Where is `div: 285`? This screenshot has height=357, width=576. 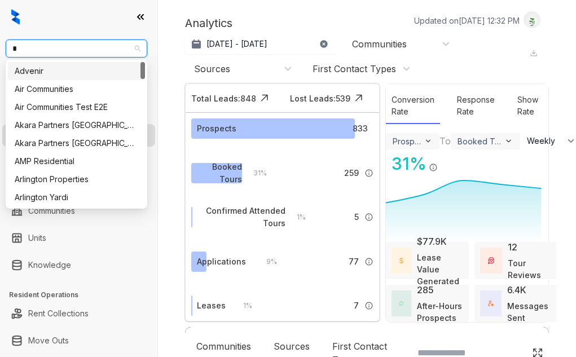 div: 285 is located at coordinates (426, 290).